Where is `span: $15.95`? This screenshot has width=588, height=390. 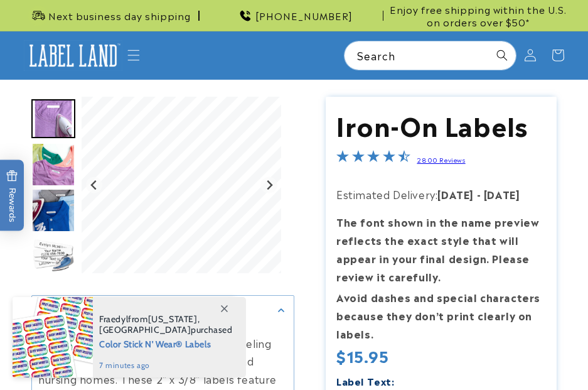 span: $15.95 is located at coordinates (363, 355).